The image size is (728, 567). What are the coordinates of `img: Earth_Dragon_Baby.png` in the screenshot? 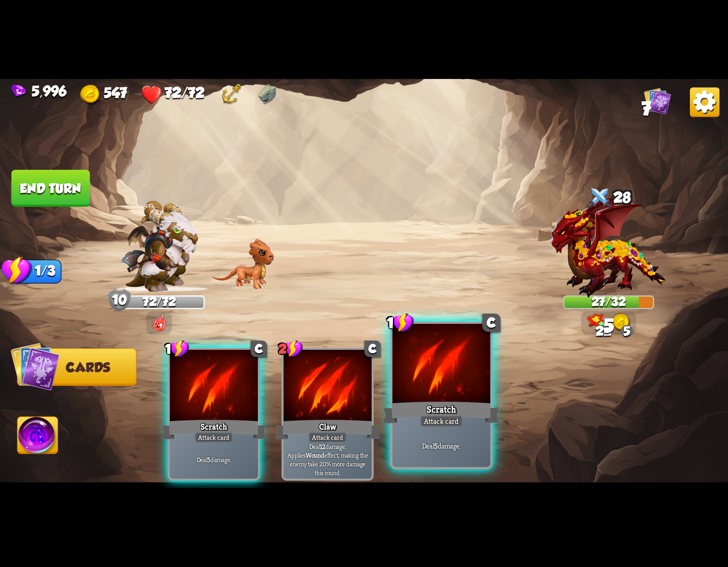 It's located at (242, 263).